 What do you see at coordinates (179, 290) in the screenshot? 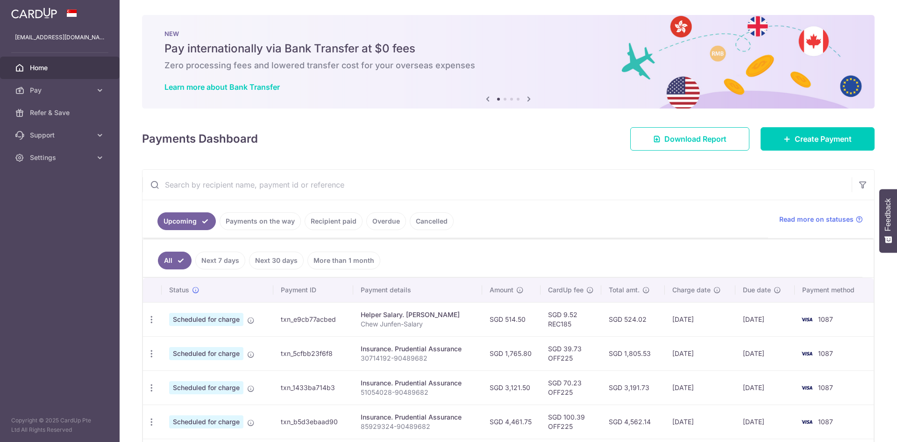
I see `span: Status` at bounding box center [179, 290].